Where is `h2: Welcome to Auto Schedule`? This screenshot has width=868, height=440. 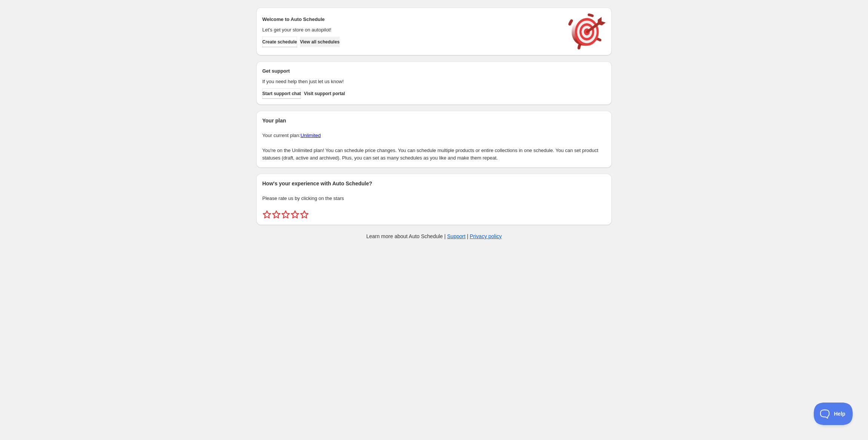
h2: Welcome to Auto Schedule is located at coordinates (411, 19).